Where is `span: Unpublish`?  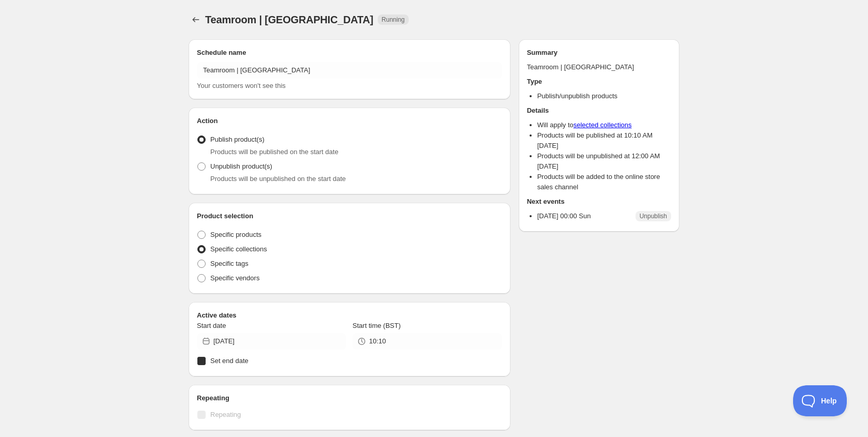
span: Unpublish is located at coordinates (653, 216).